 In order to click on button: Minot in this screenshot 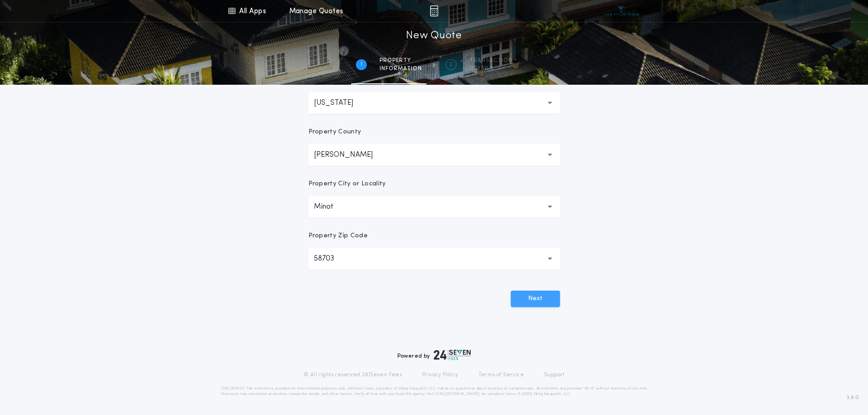, I will do `click(434, 207)`.